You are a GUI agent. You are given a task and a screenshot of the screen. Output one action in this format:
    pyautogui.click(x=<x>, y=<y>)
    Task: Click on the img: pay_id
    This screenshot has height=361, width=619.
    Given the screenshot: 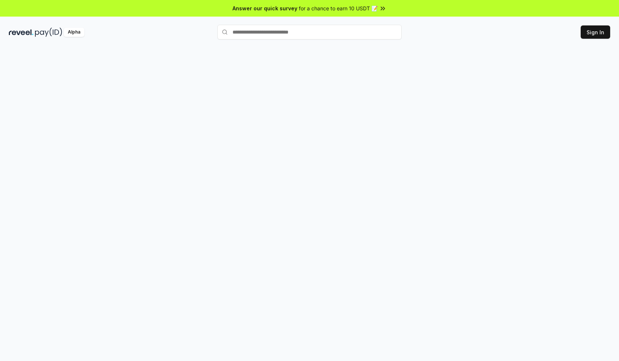 What is the action you would take?
    pyautogui.click(x=49, y=32)
    